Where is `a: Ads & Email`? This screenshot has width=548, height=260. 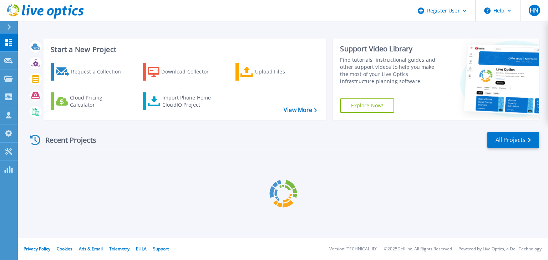
a: Ads & Email is located at coordinates (91, 248).